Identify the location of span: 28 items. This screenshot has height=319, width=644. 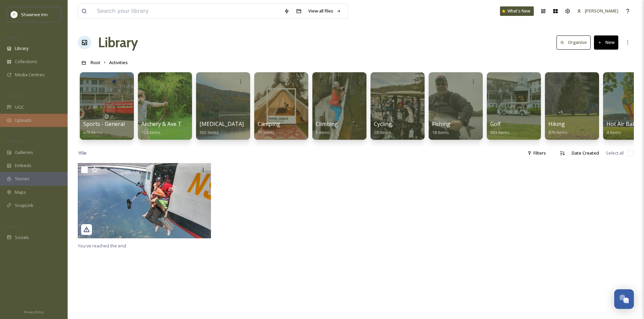
(382, 132).